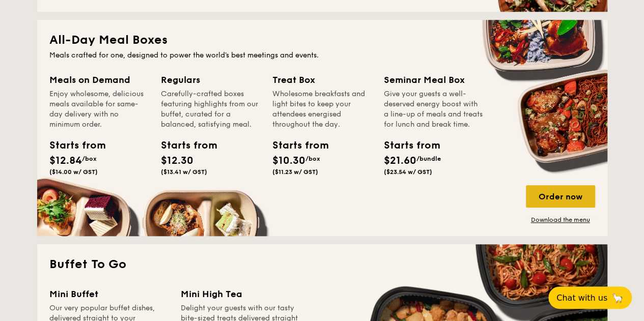  Describe the element at coordinates (210, 80) in the screenshot. I see `div: Regulars` at that location.